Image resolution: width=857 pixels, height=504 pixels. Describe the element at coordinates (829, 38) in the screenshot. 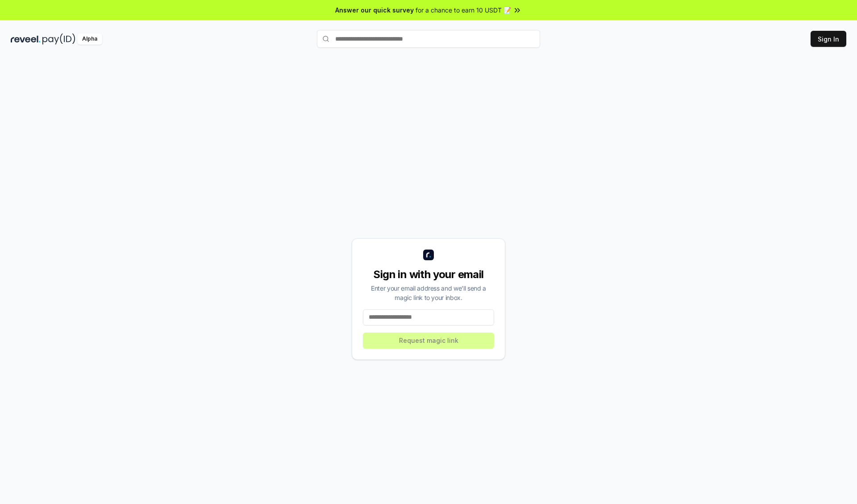

I see `button: Sign In` at that location.